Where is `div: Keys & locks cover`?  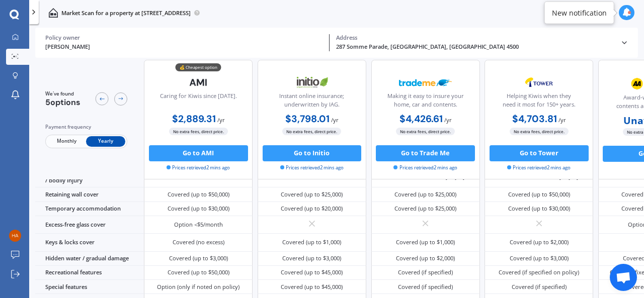
div: Keys & locks cover is located at coordinates (90, 242).